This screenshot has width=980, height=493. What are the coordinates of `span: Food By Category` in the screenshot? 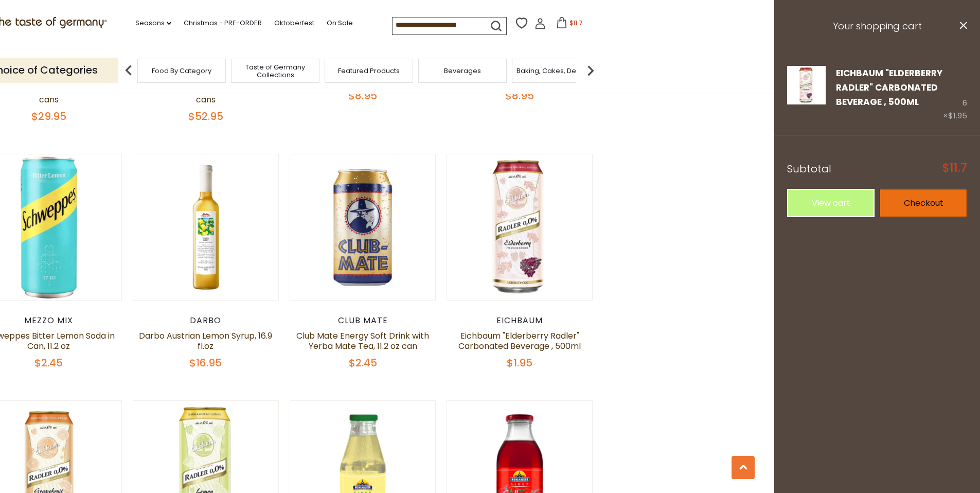 It's located at (182, 71).